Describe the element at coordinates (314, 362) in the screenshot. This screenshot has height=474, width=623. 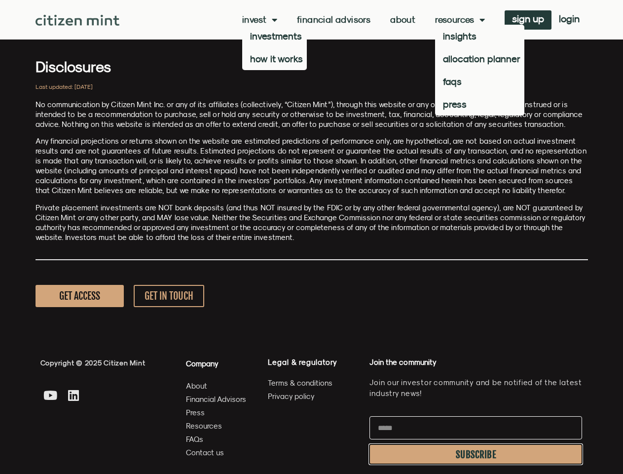
I see `h4: Legal & regulatory` at that location.